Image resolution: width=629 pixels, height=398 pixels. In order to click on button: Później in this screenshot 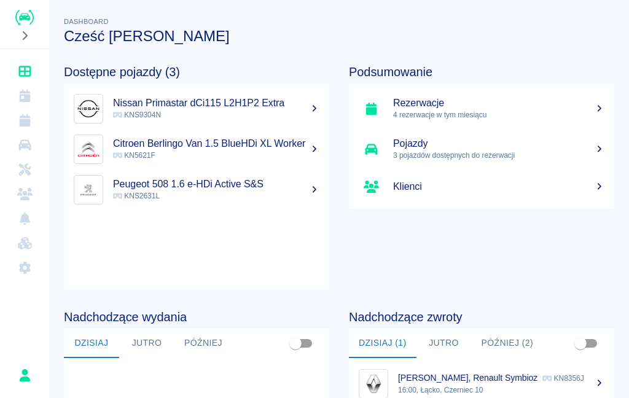, I will do `click(203, 343)`.